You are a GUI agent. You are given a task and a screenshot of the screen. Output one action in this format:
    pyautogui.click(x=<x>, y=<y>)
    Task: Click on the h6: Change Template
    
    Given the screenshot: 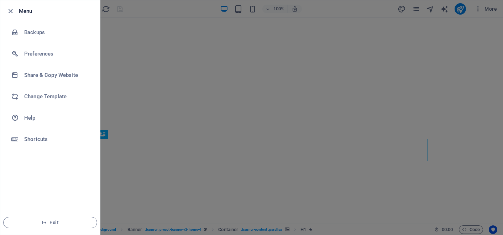 What is the action you would take?
    pyautogui.click(x=57, y=96)
    